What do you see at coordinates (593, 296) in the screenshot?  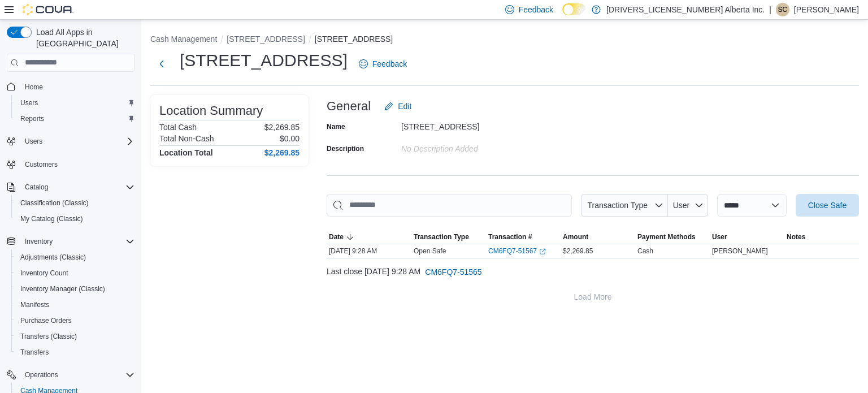 I see `span: Load More` at bounding box center [593, 296].